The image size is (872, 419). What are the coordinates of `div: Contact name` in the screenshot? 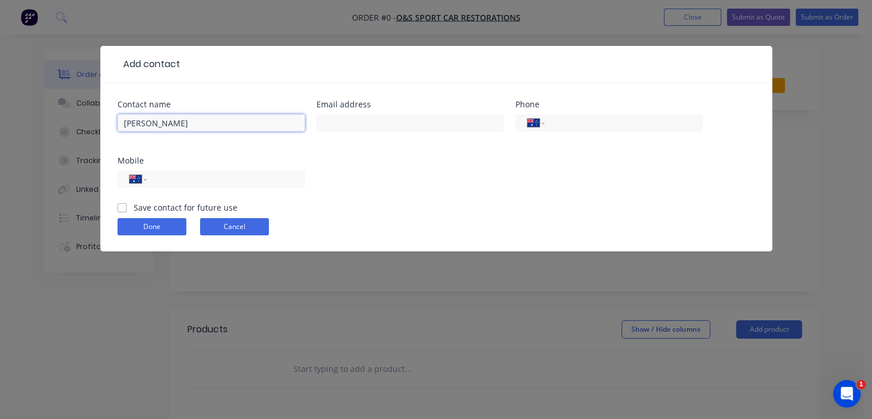 It's located at (211, 104).